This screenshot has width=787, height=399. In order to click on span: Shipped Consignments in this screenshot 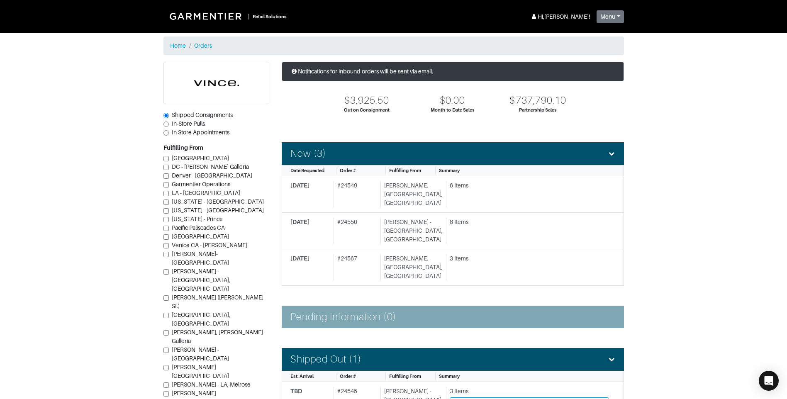, I will do `click(202, 115)`.